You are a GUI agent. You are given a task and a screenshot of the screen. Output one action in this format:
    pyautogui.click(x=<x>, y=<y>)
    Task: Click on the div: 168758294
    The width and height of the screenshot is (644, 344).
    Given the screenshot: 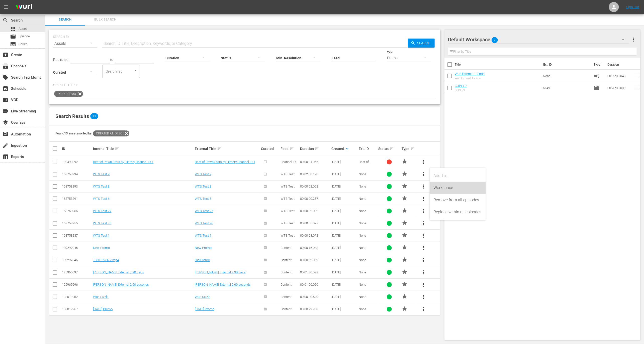 What is the action you would take?
    pyautogui.click(x=76, y=174)
    